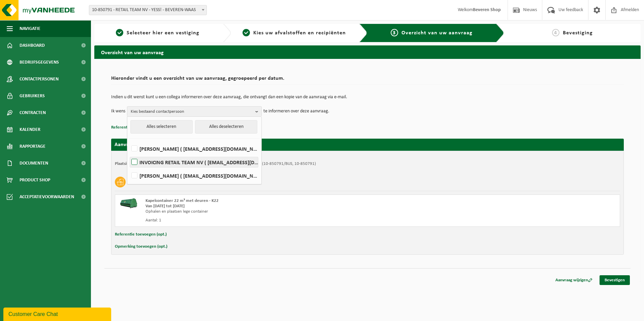  Describe the element at coordinates (54, 8) in the screenshot. I see `div: Customer Care Chat` at that location.